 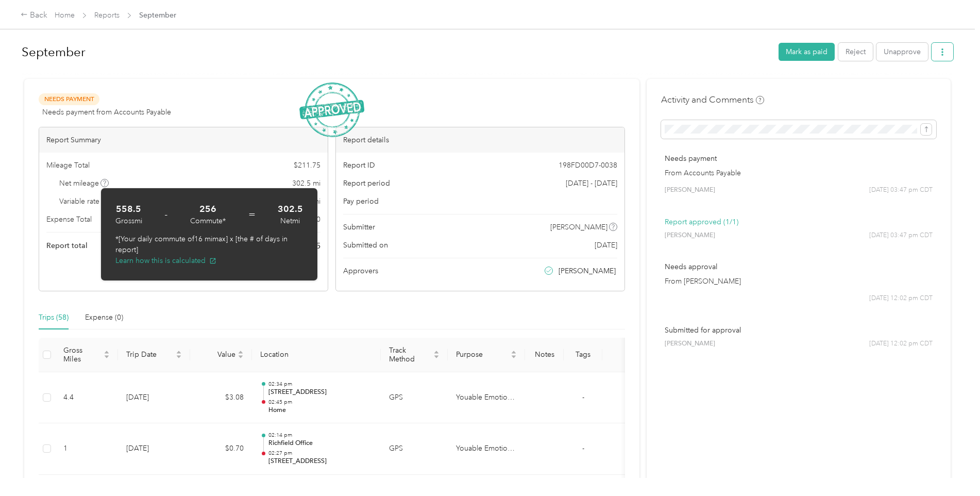 What do you see at coordinates (86, 355) in the screenshot?
I see `th: Gross Miles` at bounding box center [86, 355].